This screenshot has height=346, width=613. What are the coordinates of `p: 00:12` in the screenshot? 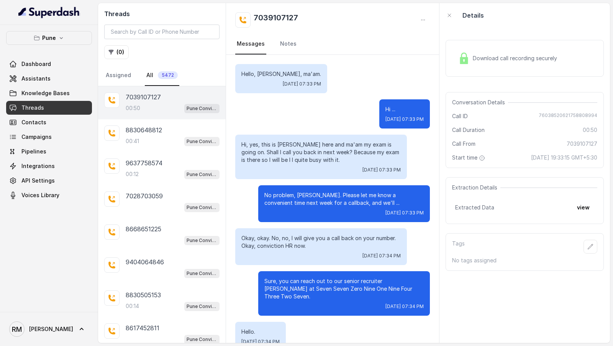 It's located at (132, 174).